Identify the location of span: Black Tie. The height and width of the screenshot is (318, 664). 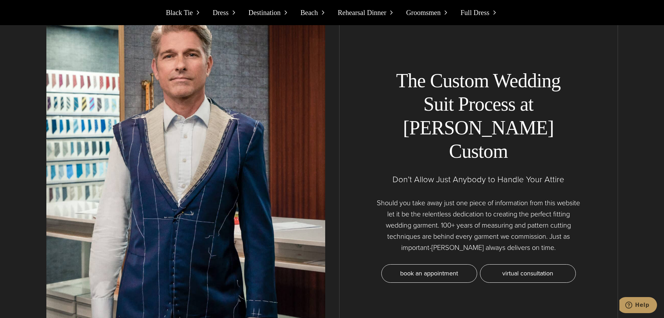
(179, 13).